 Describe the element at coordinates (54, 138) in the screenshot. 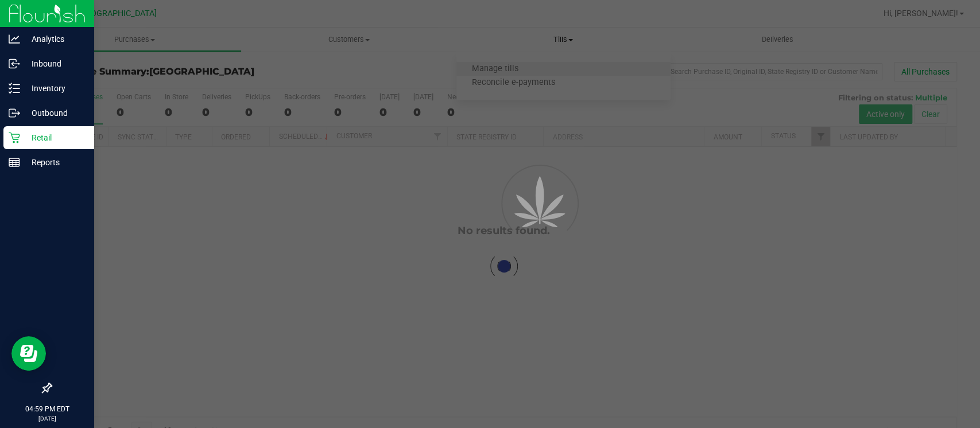

I see `p: Retail` at that location.